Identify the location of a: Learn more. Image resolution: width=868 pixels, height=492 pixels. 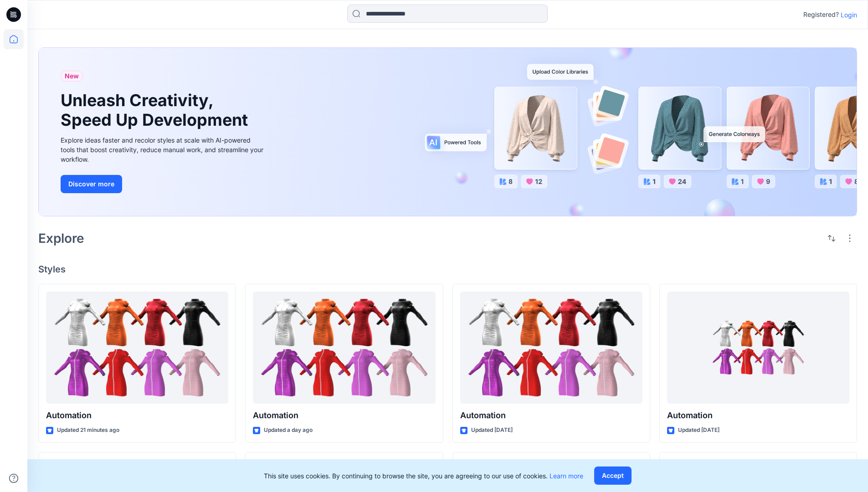
(566, 476).